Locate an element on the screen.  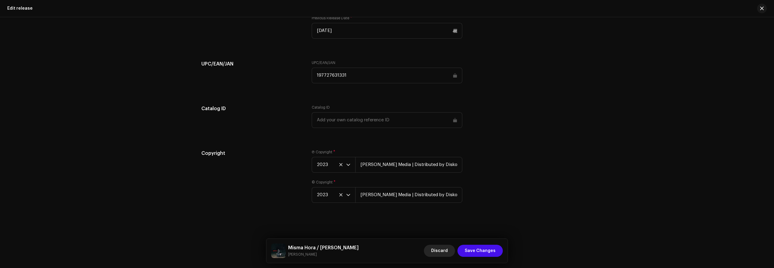
input: e.g. 000000000000 is located at coordinates (387, 76).